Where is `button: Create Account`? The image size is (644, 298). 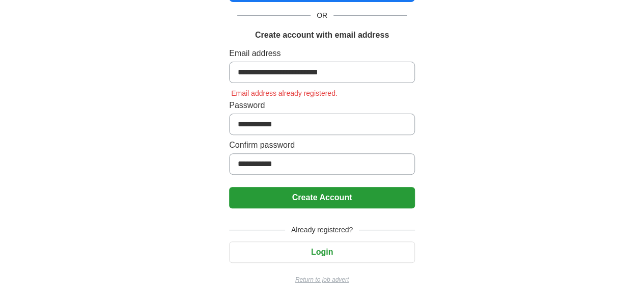
button: Create Account is located at coordinates (321, 197).